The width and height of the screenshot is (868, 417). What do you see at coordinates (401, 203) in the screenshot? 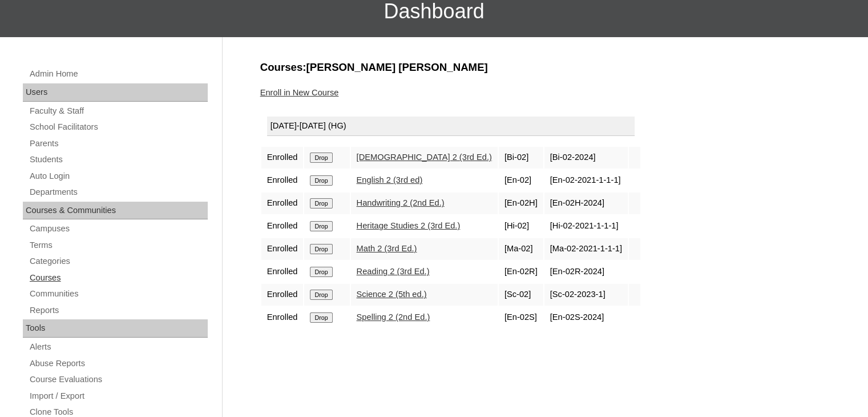
I see `a: Handwriting 2 (2nd Ed.)` at bounding box center [401, 203].